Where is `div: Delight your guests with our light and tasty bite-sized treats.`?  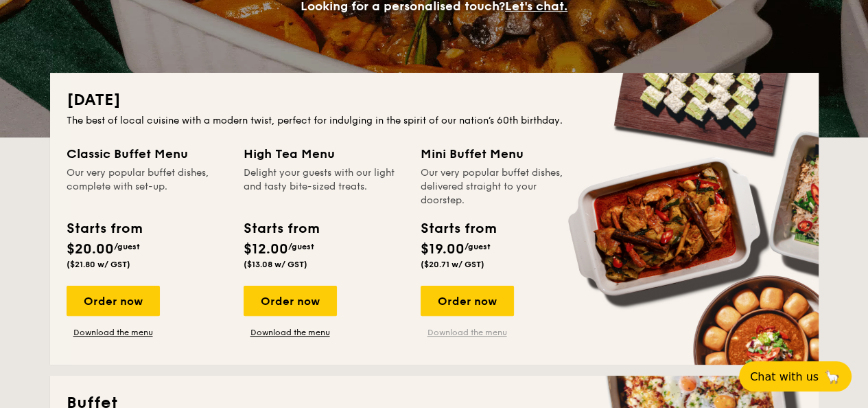 div: Delight your guests with our light and tasty bite-sized treats. is located at coordinates (324, 187).